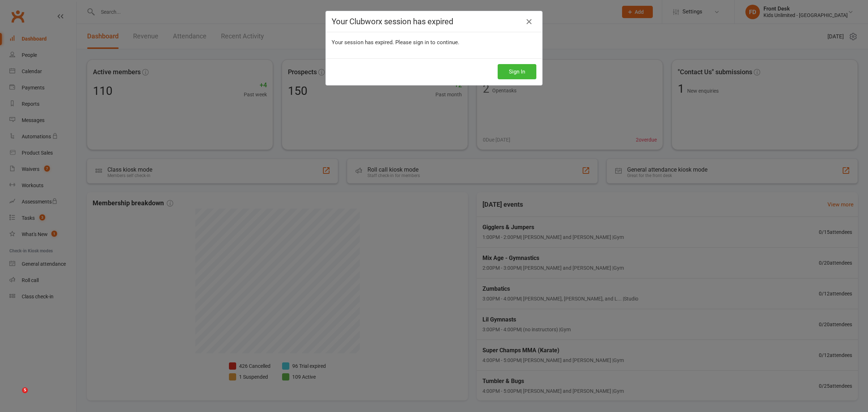 Image resolution: width=868 pixels, height=412 pixels. Describe the element at coordinates (395, 42) in the screenshot. I see `span: Your session has expired. Please sign in to continue.` at that location.